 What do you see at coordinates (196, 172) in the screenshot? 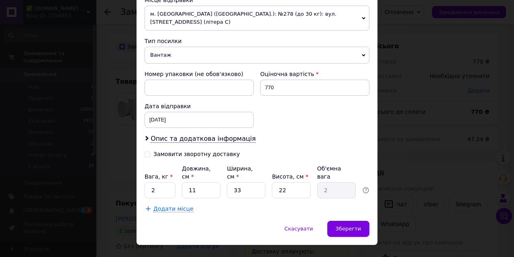
I see `label: Довжина, см` at bounding box center [196, 172].